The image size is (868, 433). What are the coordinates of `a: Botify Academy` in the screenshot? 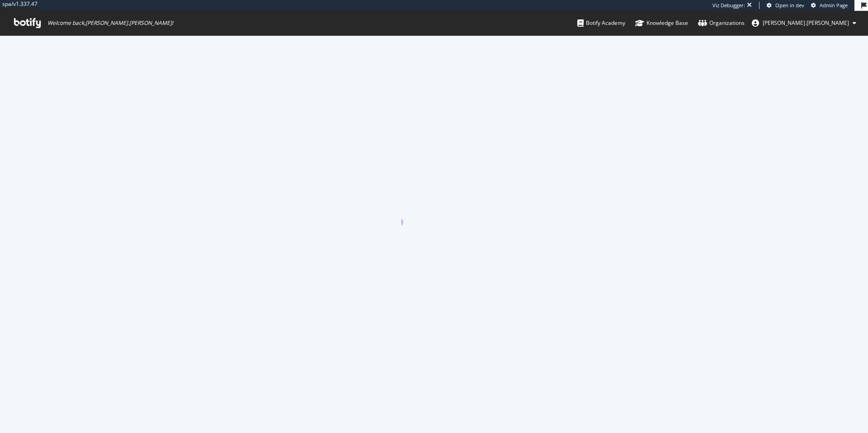 It's located at (602, 23).